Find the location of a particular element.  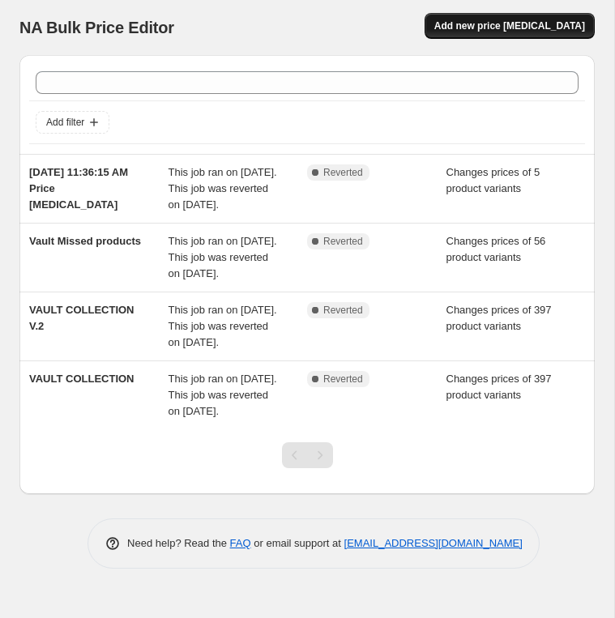

a: FAQ is located at coordinates (241, 543).